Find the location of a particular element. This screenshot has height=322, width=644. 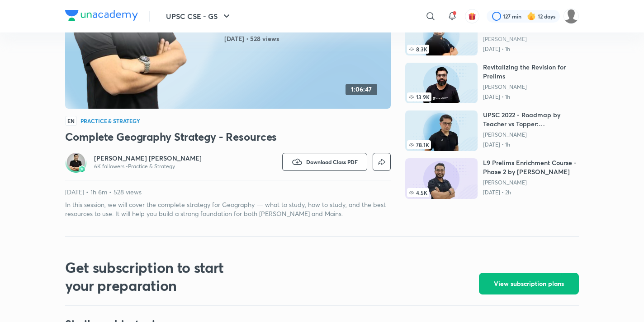

img: Avatar is located at coordinates (76, 162).